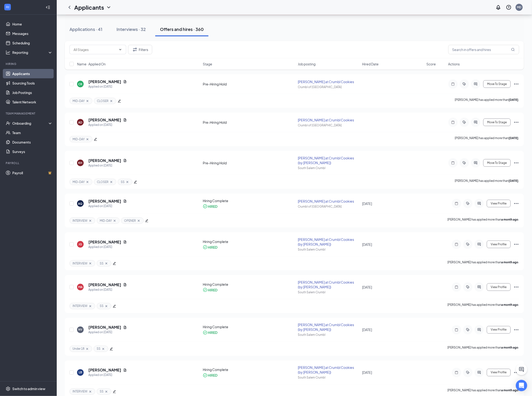 The width and height of the screenshot is (532, 396). I want to click on a: Job Postings, so click(32, 93).